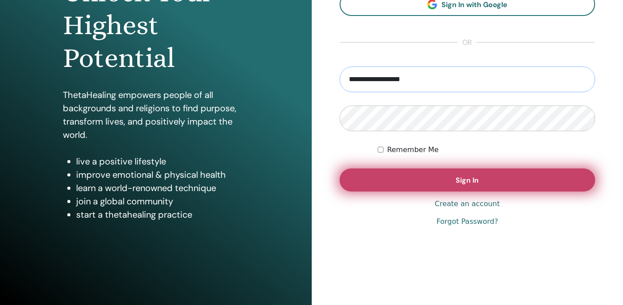 This screenshot has height=305, width=623. I want to click on span: Sign In, so click(467, 180).